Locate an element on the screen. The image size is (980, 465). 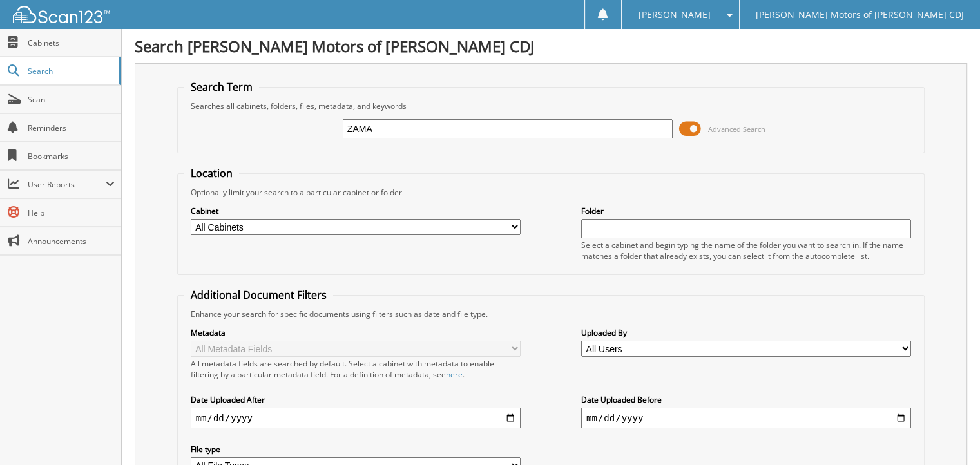
span: Scan is located at coordinates (71, 99).